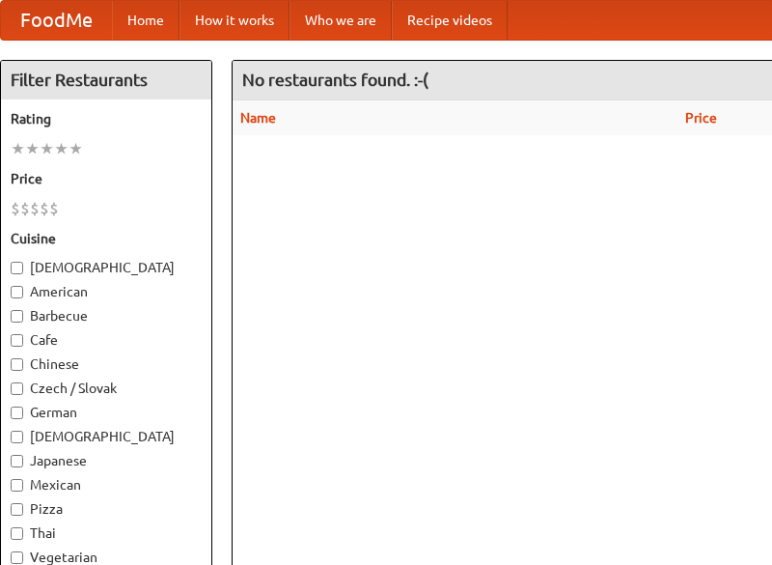 The image size is (772, 565). What do you see at coordinates (106, 388) in the screenshot?
I see `label: Czech / Slovak` at bounding box center [106, 388].